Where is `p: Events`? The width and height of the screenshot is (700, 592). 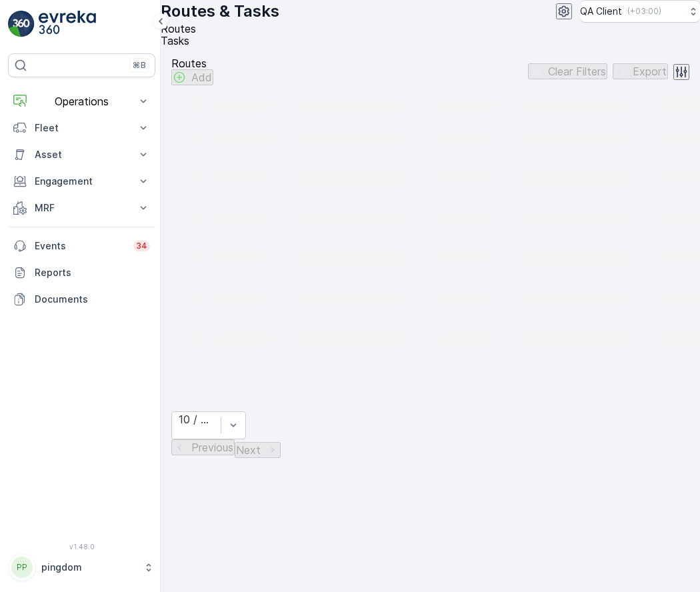 p: Events is located at coordinates (80, 246).